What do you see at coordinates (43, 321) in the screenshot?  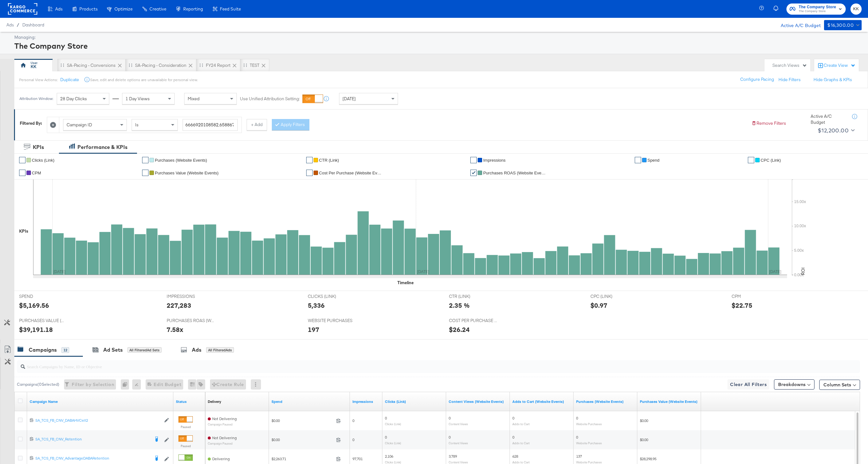 I see `span: PURCHASES VALUE (WEBSITE EVENTS)` at bounding box center [43, 321].